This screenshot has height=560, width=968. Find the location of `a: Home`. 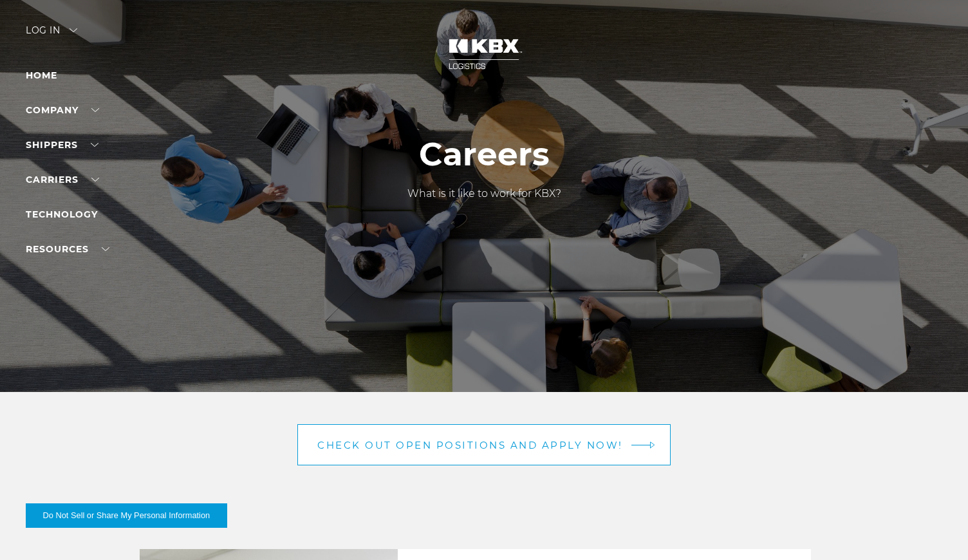

a: Home is located at coordinates (41, 76).